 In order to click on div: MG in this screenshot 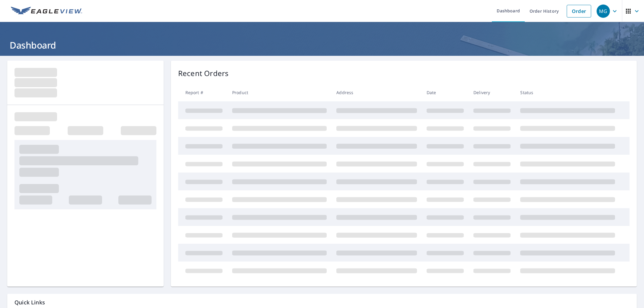, I will do `click(603, 11)`.